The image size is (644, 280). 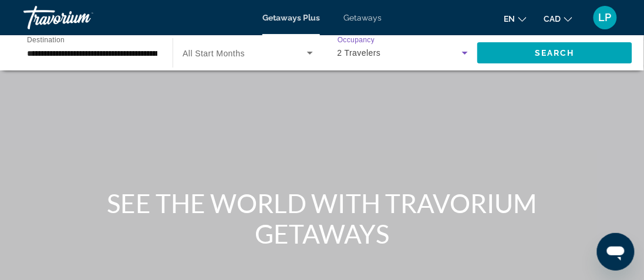 What do you see at coordinates (359, 53) in the screenshot?
I see `span: 2 Travelers` at bounding box center [359, 53].